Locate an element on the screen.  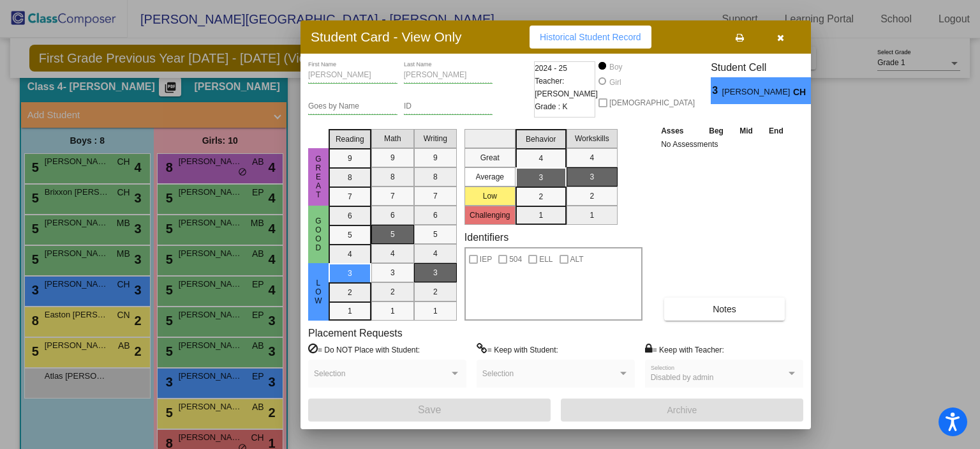
span: Archive is located at coordinates (682, 410).